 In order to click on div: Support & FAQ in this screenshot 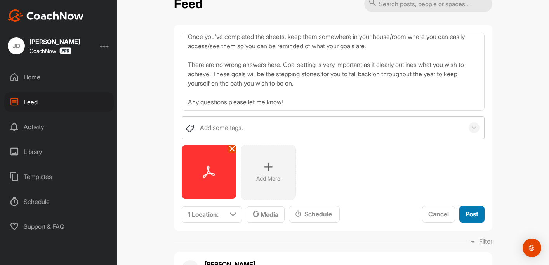, I will do `click(59, 226)`.